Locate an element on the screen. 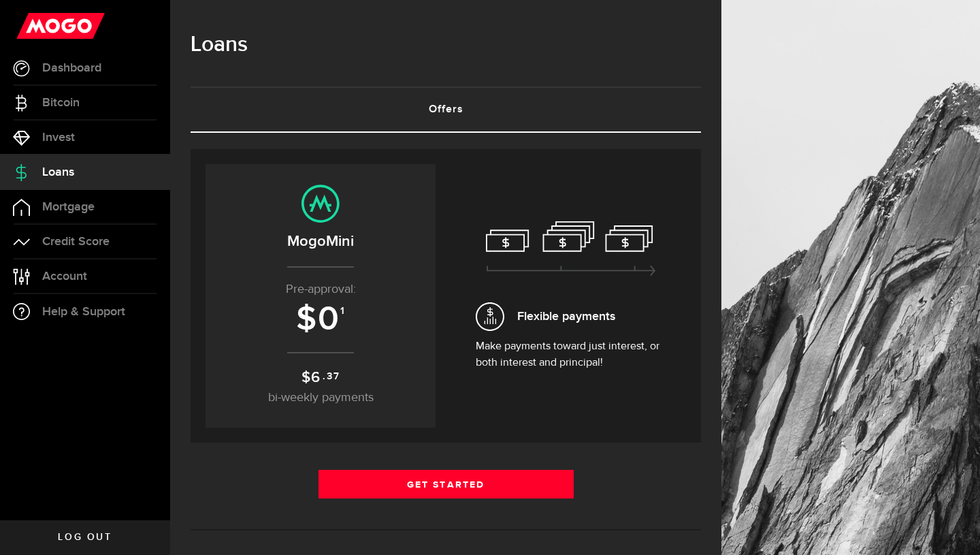 The image size is (980, 555). span: Flexible payments is located at coordinates (566, 316).